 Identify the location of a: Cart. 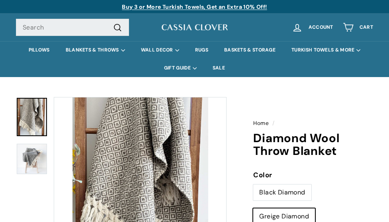
(358, 27).